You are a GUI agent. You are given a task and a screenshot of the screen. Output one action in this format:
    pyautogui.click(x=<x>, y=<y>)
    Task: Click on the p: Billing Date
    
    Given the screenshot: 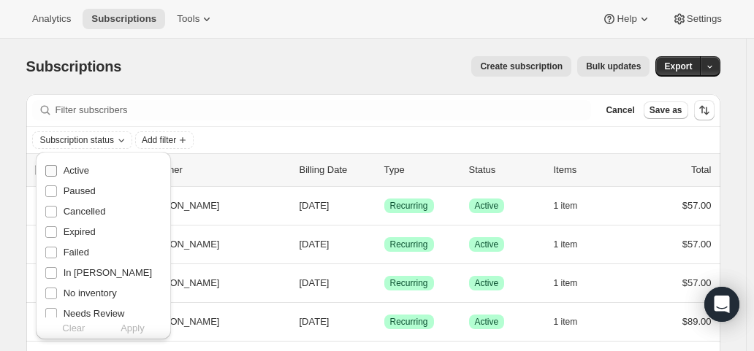 What is the action you would take?
    pyautogui.click(x=336, y=170)
    